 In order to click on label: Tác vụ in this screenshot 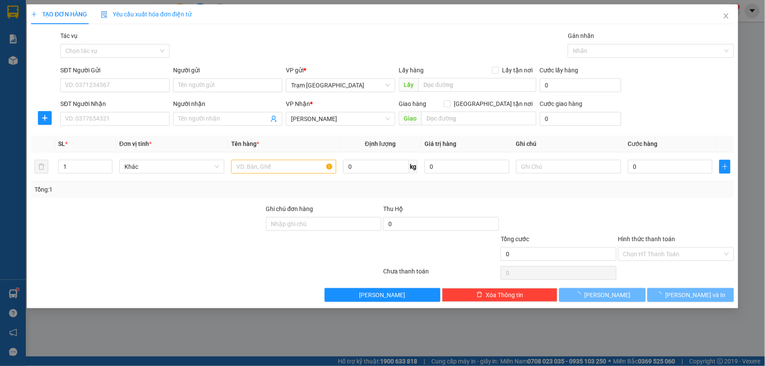, I will do `click(69, 36)`.